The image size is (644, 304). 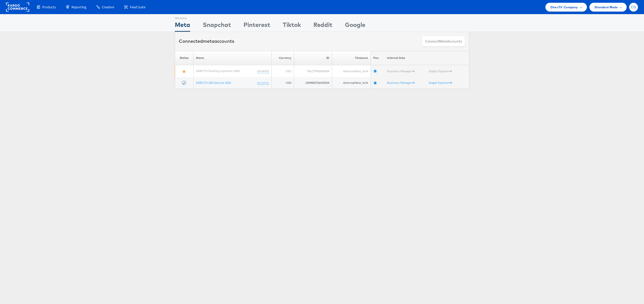 What do you see at coordinates (292, 26) in the screenshot?
I see `div: Tiktok` at bounding box center [292, 26].